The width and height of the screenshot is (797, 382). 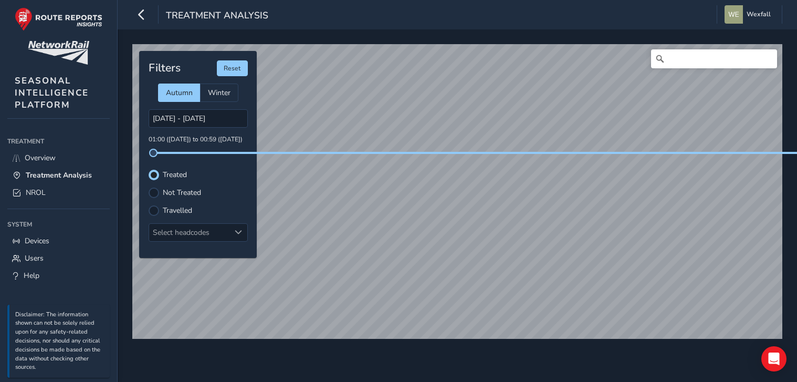 I want to click on div: System, so click(x=58, y=224).